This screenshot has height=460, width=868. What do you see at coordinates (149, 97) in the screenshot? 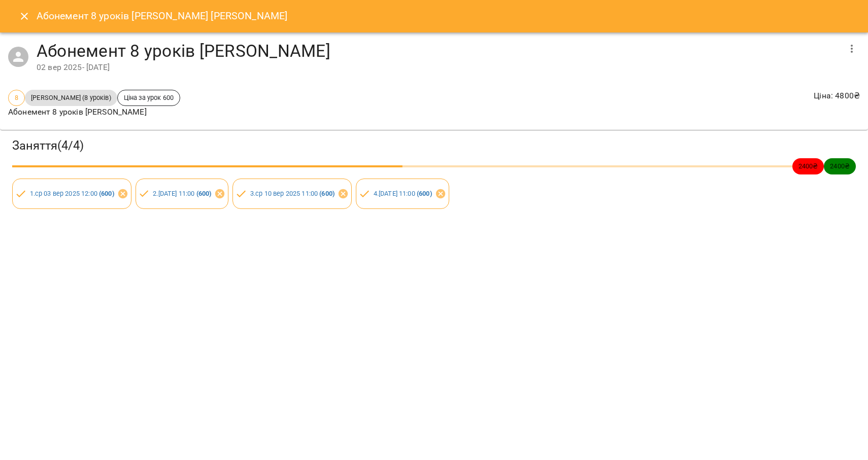
I see `span: Ціна за урок 600` at bounding box center [149, 97].